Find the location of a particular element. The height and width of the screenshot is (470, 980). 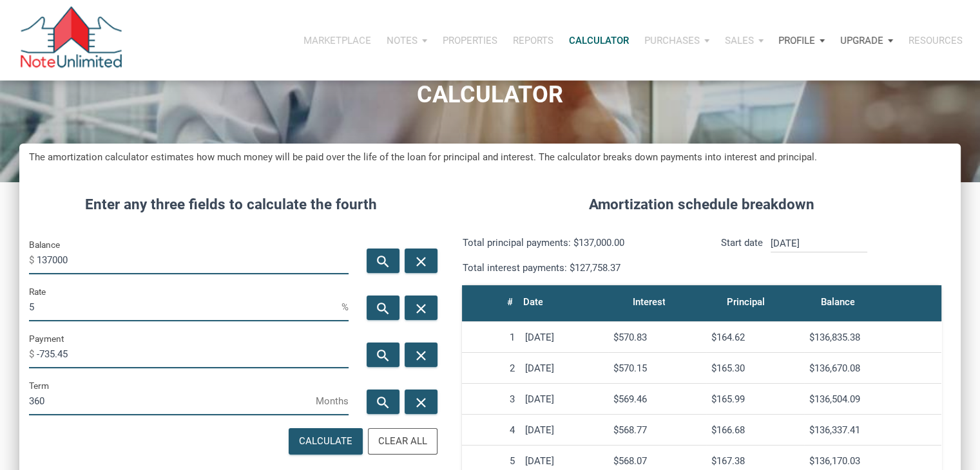

input: Rate is located at coordinates (185, 307).